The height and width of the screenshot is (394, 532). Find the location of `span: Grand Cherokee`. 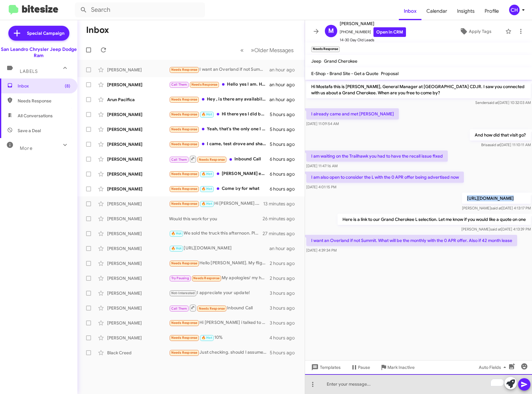

span: Grand Cherokee is located at coordinates (341, 61).